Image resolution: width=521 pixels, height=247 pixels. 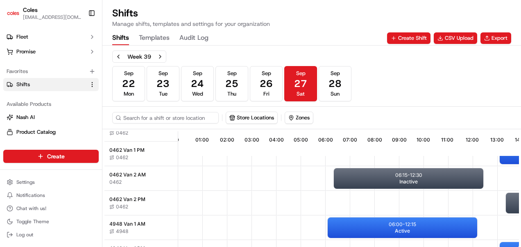 I want to click on button: Export, so click(x=496, y=38).